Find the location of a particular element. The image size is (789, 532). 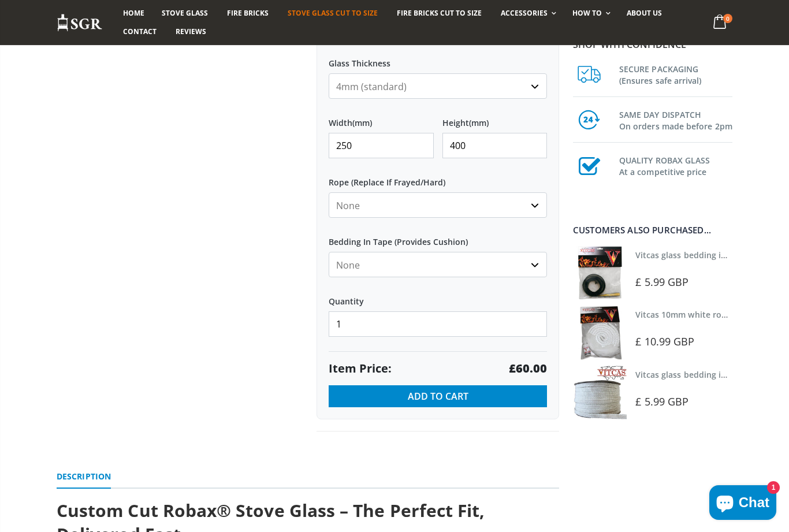

span: 0 is located at coordinates (728, 18).